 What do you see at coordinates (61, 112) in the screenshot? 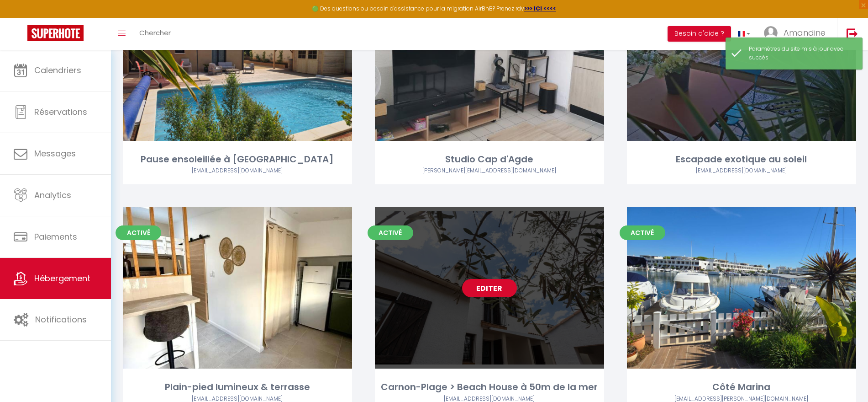
I see `span: Réservations` at bounding box center [61, 112].